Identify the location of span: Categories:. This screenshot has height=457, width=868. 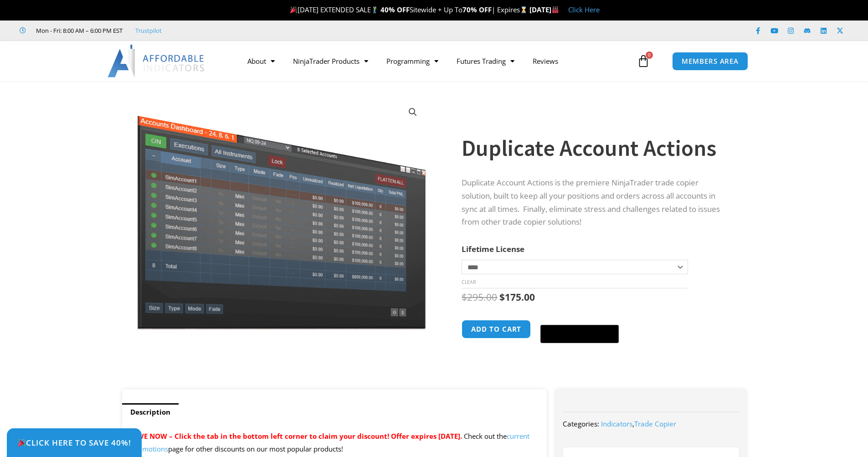
(581, 424).